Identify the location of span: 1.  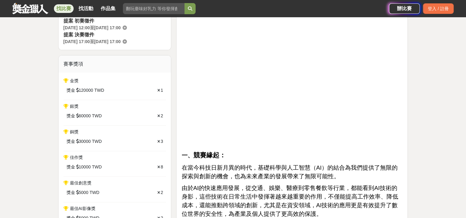
(162, 90).